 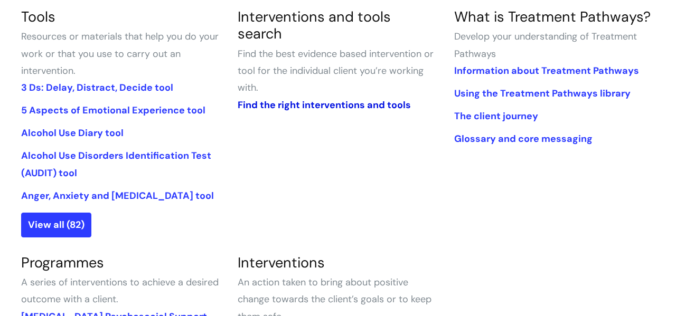 What do you see at coordinates (62, 262) in the screenshot?
I see `a: Programmes` at bounding box center [62, 262].